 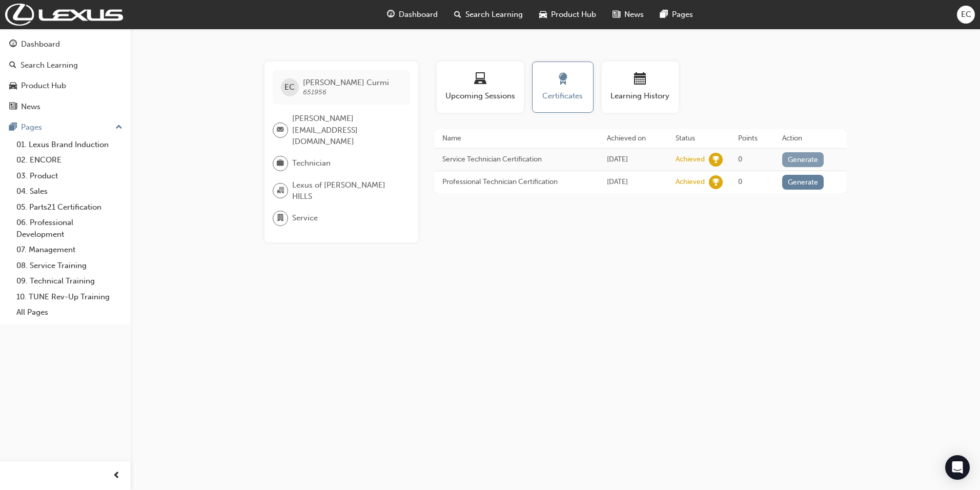 I want to click on a: 09. Technical Training, so click(x=69, y=281).